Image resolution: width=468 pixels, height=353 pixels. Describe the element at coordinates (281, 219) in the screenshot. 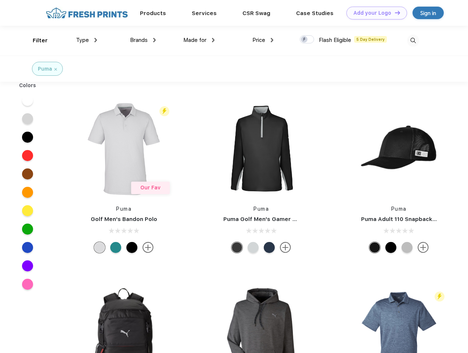

I see `a: Puma Golf Men's Gamer Golf Quarter-Zip` at that location.